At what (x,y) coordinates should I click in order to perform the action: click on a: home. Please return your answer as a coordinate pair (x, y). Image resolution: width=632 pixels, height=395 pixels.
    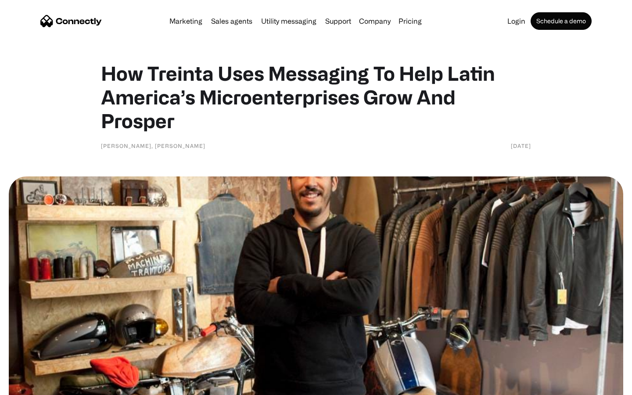
    Looking at the image, I should click on (71, 21).